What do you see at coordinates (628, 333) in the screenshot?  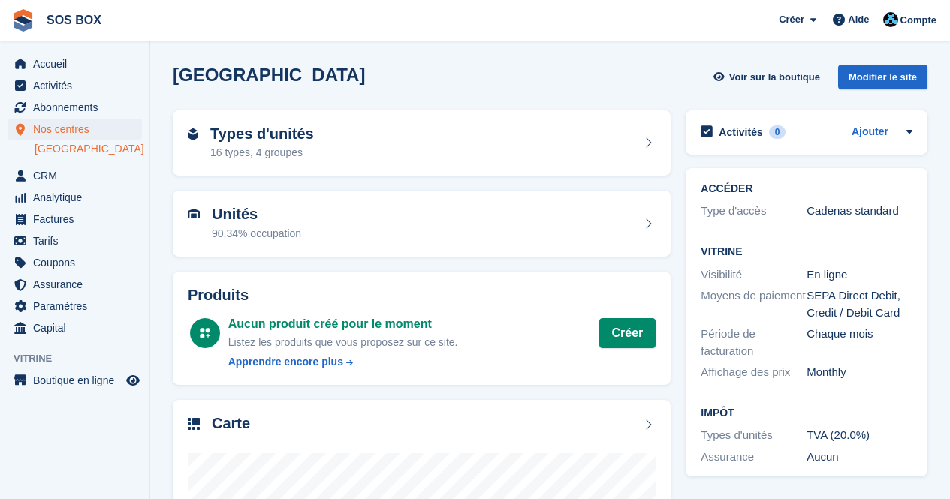 I see `a: Créer` at bounding box center [628, 333].